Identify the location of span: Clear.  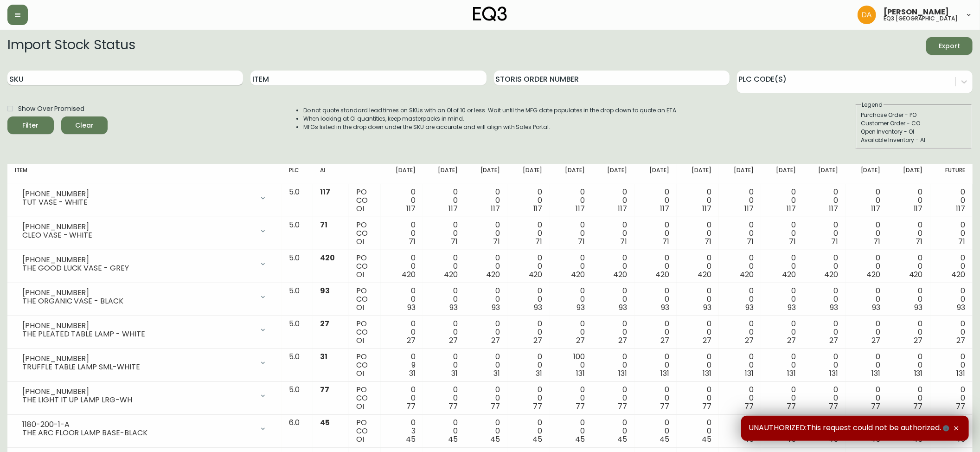
(84, 125).